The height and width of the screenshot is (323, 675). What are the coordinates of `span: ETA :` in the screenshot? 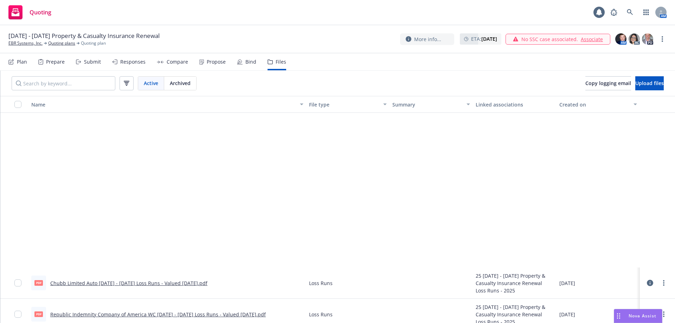 It's located at (484, 39).